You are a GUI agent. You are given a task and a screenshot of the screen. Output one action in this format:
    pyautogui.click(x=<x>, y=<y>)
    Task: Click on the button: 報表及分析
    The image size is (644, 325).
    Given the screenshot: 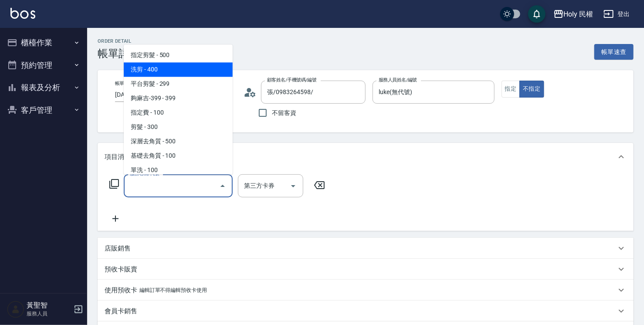 What is the action you would take?
    pyautogui.click(x=43, y=88)
    